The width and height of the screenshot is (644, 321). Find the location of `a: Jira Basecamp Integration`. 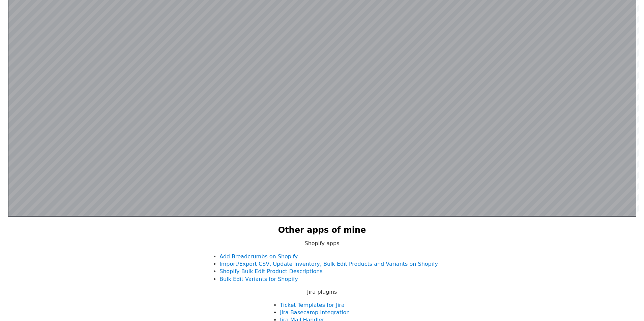

a: Jira Basecamp Integration is located at coordinates (315, 312).